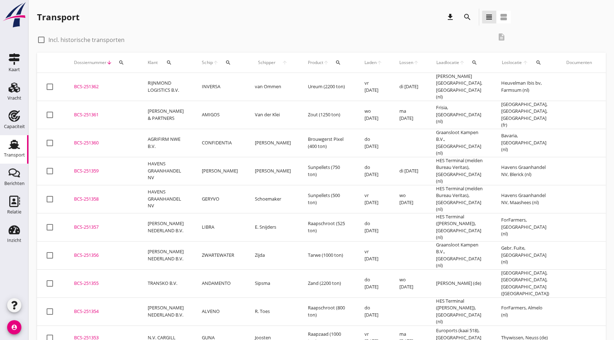 The height and width of the screenshot is (340, 614). Describe the element at coordinates (267, 63) in the screenshot. I see `span: Schipper` at that location.